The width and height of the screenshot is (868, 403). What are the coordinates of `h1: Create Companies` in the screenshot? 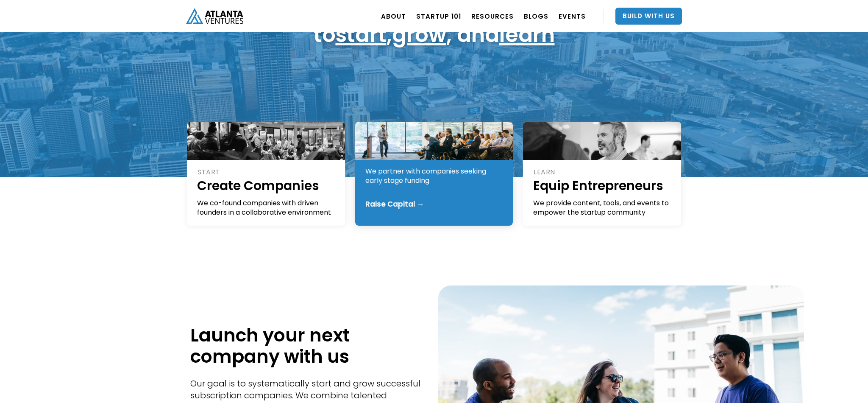 It's located at (266, 185).